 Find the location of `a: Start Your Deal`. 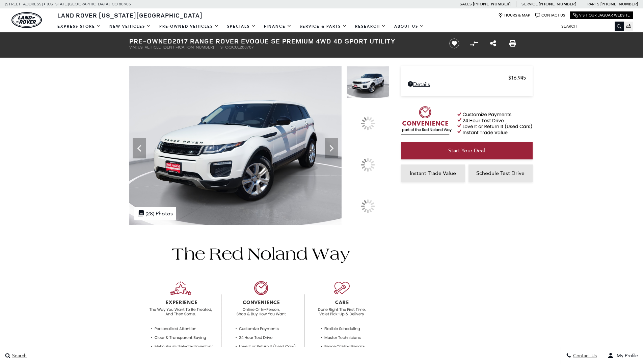

a: Start Your Deal is located at coordinates (467, 151).